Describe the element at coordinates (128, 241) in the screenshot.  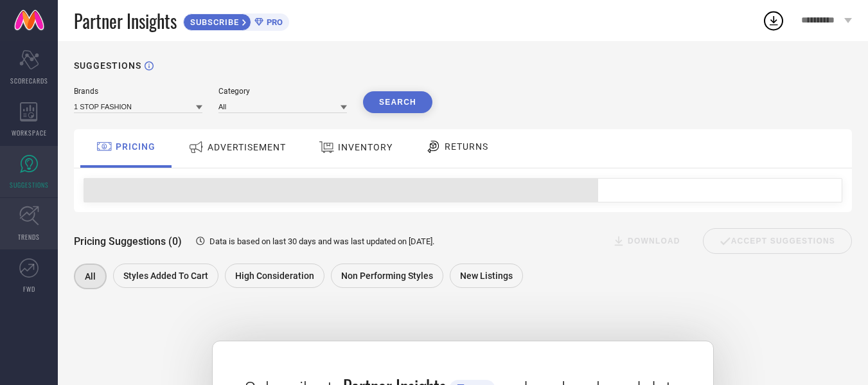
I see `span: Pricing Suggestions (0)` at that location.